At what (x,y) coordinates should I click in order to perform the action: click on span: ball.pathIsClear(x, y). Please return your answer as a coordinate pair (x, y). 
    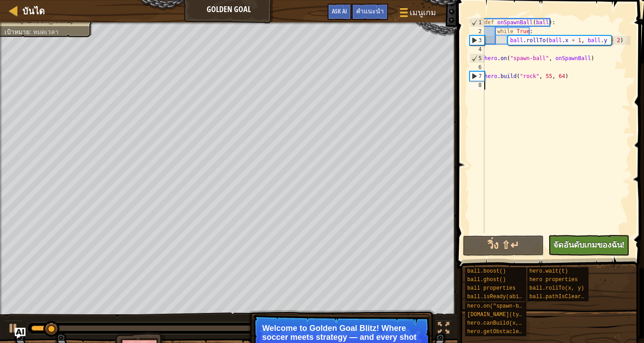
    Looking at the image, I should click on (565, 296).